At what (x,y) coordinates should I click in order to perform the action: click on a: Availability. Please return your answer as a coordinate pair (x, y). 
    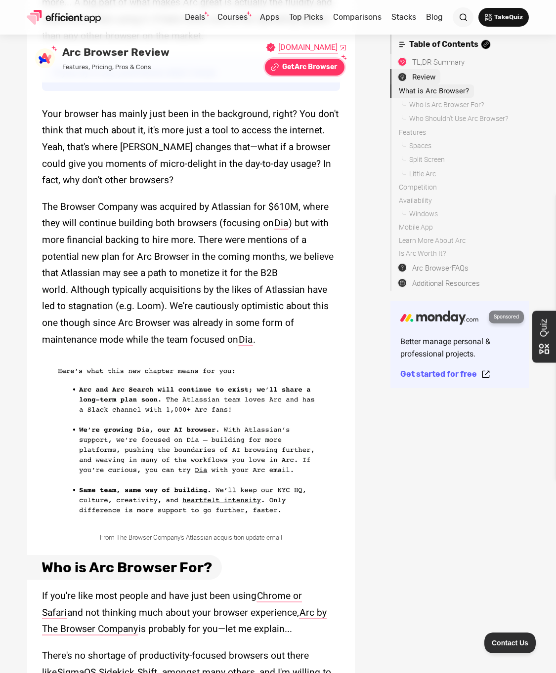
    Looking at the image, I should click on (413, 201).